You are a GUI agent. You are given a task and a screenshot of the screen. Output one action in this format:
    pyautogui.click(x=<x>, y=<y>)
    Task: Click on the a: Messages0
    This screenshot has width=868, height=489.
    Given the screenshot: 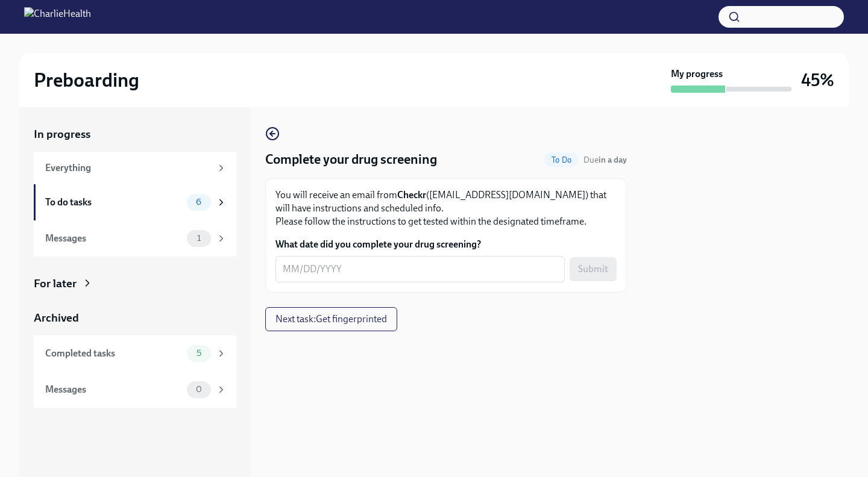 What is the action you would take?
    pyautogui.click(x=135, y=390)
    